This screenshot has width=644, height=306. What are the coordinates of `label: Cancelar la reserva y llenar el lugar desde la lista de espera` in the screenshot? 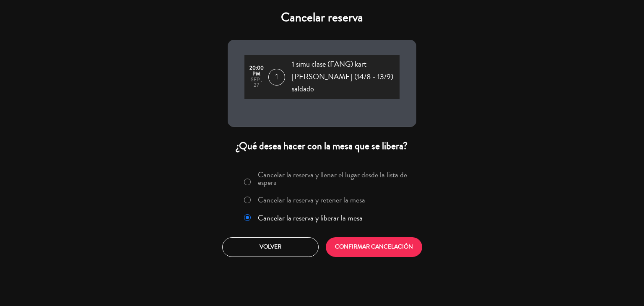 It's located at (335, 179).